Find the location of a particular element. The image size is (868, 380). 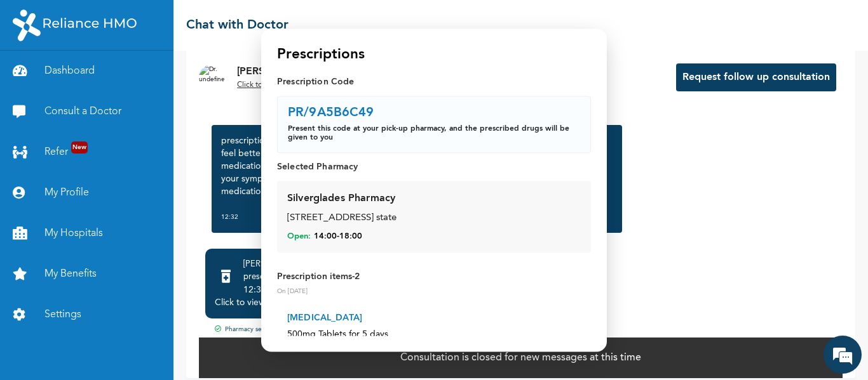

span: Add emojis is located at coordinates (207, 331).